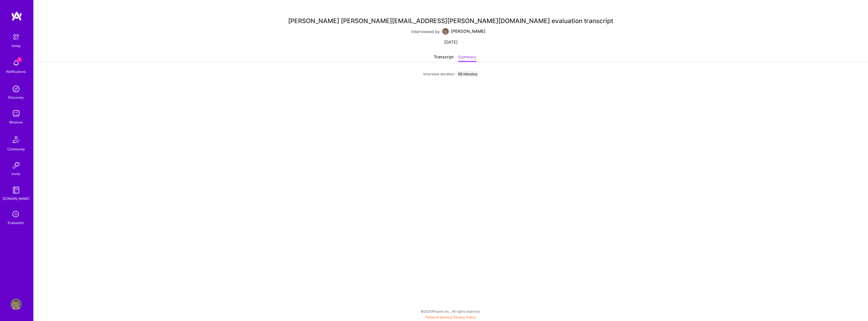  What do you see at coordinates (16, 139) in the screenshot?
I see `img: Community` at bounding box center [16, 139].